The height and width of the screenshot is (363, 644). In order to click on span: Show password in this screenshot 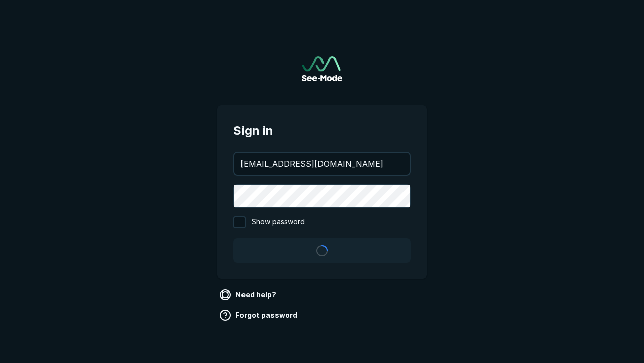, I will do `click(278, 222)`.